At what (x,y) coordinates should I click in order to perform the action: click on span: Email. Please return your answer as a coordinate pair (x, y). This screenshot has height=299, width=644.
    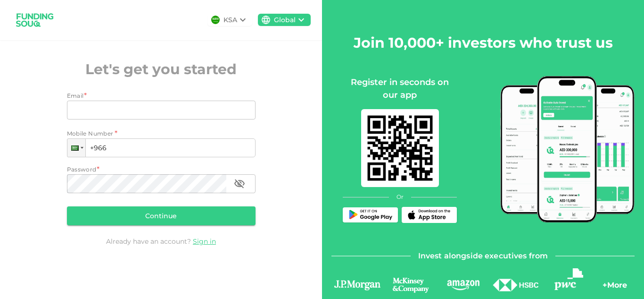
    Looking at the image, I should click on (76, 95).